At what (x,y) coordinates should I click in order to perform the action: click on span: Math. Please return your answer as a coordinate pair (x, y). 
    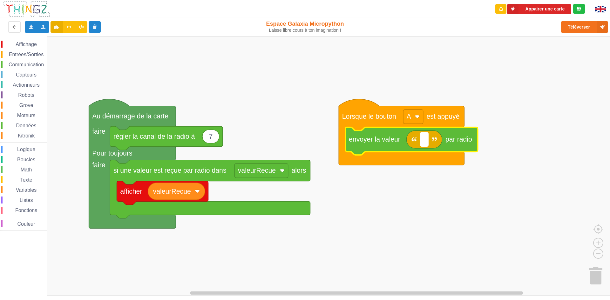
    Looking at the image, I should click on (26, 170).